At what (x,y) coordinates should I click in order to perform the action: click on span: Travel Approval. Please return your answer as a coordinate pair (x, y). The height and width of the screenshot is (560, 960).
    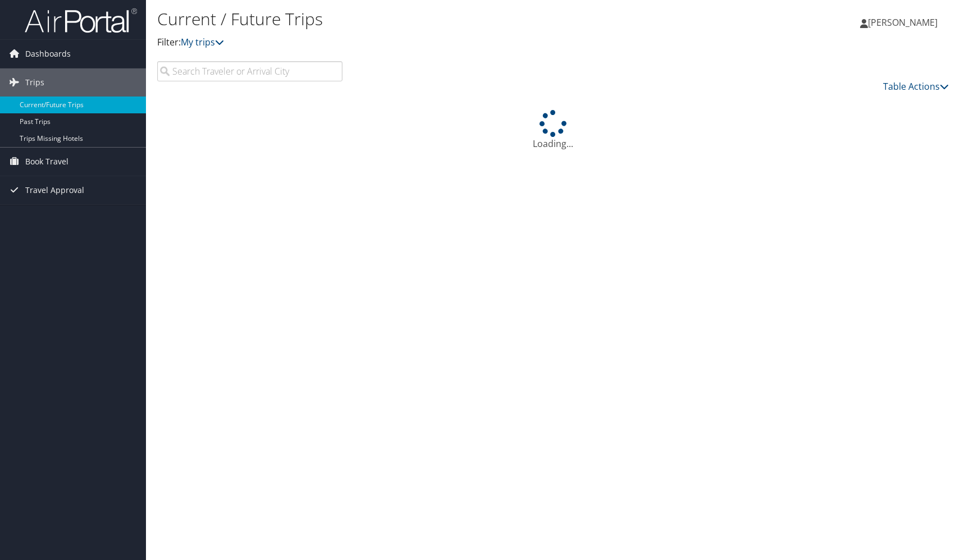
    Looking at the image, I should click on (55, 190).